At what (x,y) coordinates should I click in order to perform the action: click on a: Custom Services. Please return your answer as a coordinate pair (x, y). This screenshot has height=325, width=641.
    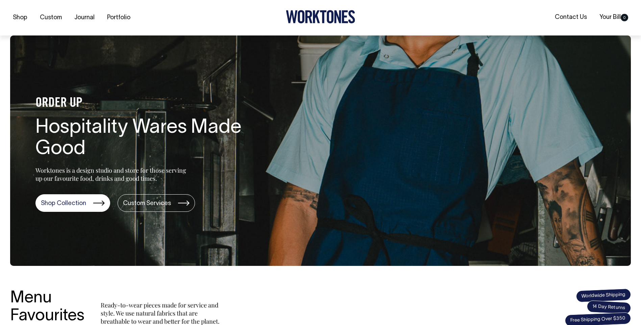
    Looking at the image, I should click on (156, 203).